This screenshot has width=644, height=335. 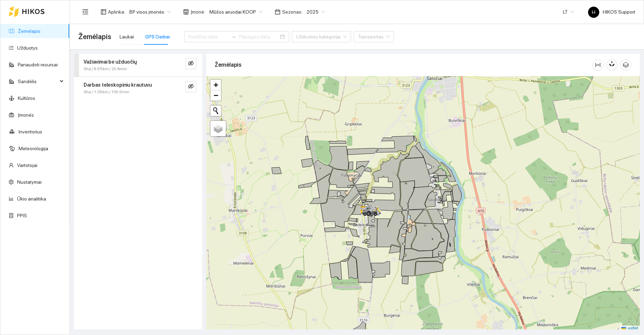 What do you see at coordinates (85, 12) in the screenshot?
I see `span: menu-fold` at bounding box center [85, 12].